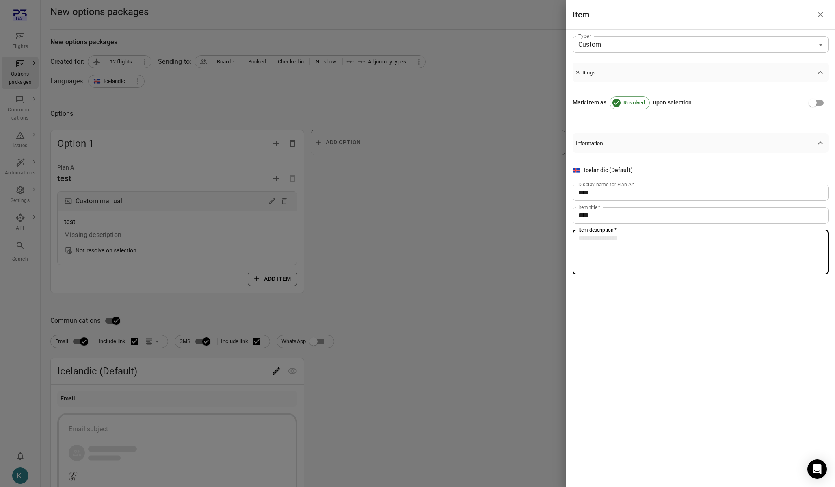 Image resolution: width=835 pixels, height=487 pixels. Describe the element at coordinates (608, 170) in the screenshot. I see `div: Icelandic (Default)` at that location.